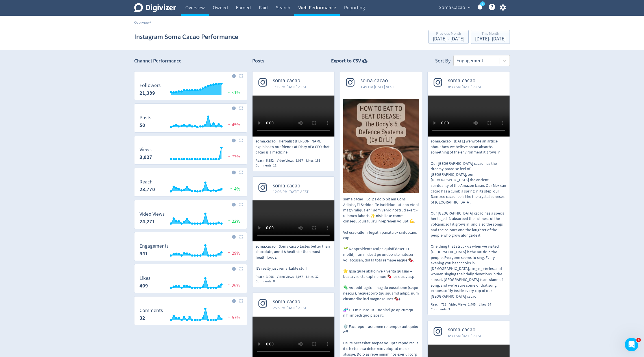 The height and width of the screenshot is (357, 644). What do you see at coordinates (145, 117) in the screenshot?
I see `dt: Posts` at bounding box center [145, 117].